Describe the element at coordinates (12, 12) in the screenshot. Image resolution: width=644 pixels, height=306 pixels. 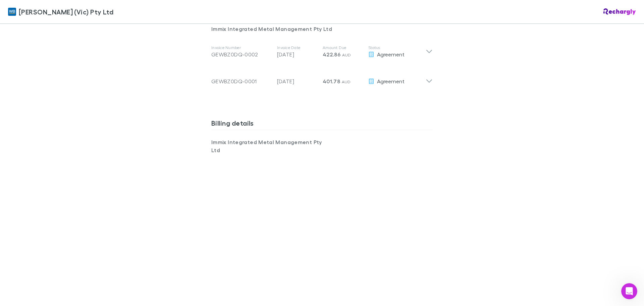
I see `img: William Buck (Vic) Pty Ltd's Logo` at that location.